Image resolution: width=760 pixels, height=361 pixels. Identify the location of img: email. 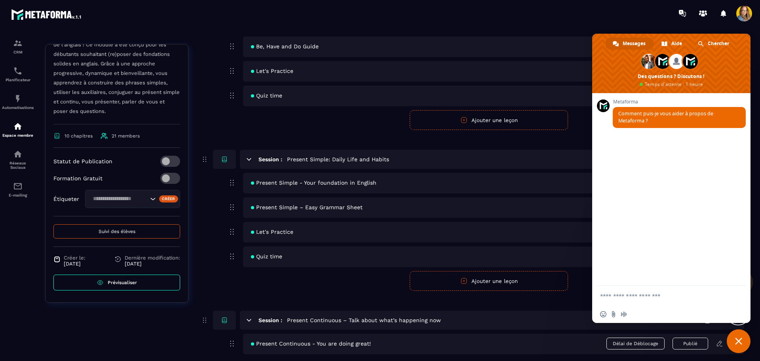
(18, 186).